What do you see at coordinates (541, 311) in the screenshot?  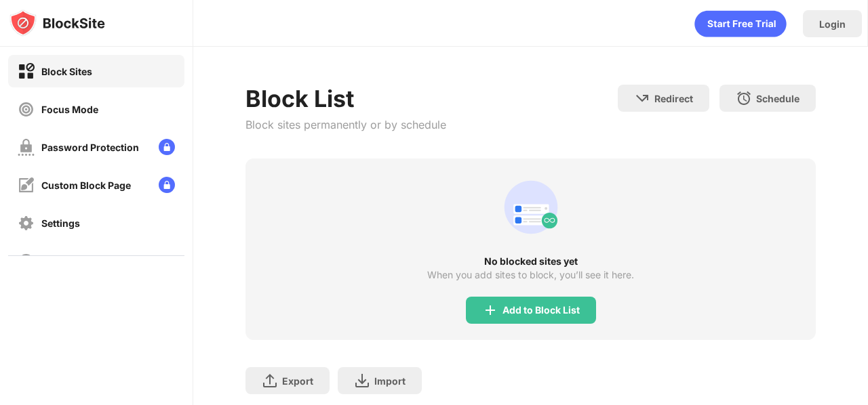 I see `div: Add to Block List` at bounding box center [541, 311].